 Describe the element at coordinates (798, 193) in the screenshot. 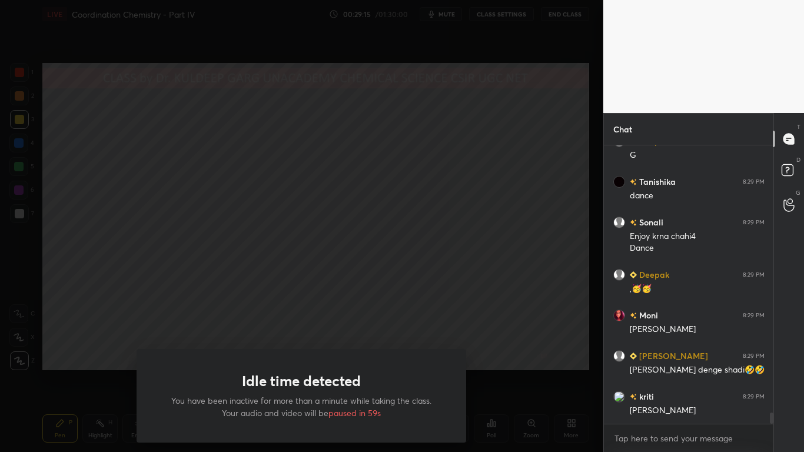

I see `p: G` at that location.